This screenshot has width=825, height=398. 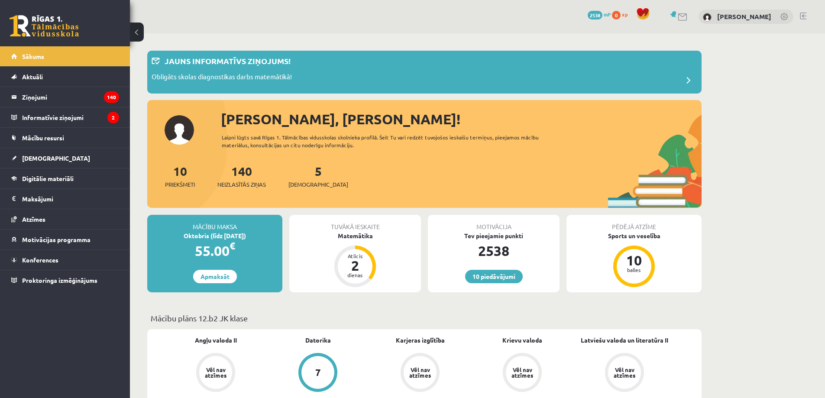 What do you see at coordinates (318, 373) in the screenshot?
I see `a: 7` at bounding box center [318, 373].